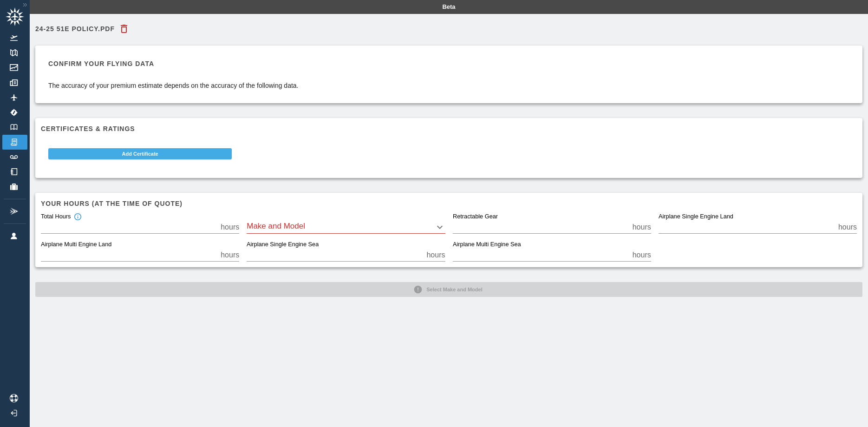 This screenshot has height=427, width=868. What do you see at coordinates (449, 129) in the screenshot?
I see `h6: Certificates & Ratings` at bounding box center [449, 129].